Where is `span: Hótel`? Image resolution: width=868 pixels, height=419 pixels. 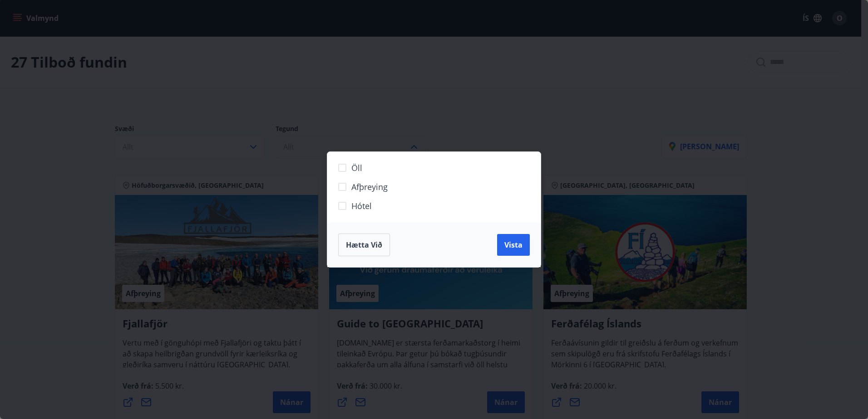 span: Hótel is located at coordinates (361, 205).